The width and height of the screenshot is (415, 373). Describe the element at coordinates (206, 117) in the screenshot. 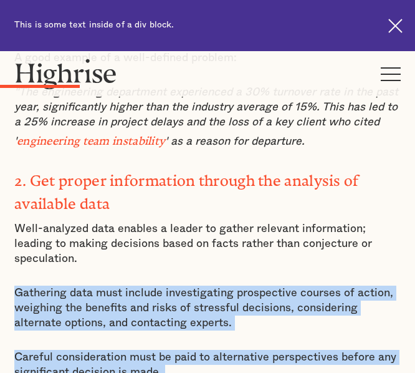

I see `em: "The engineering department experienced a 30% turnover rate in the past year, significantly highe...` at that location.